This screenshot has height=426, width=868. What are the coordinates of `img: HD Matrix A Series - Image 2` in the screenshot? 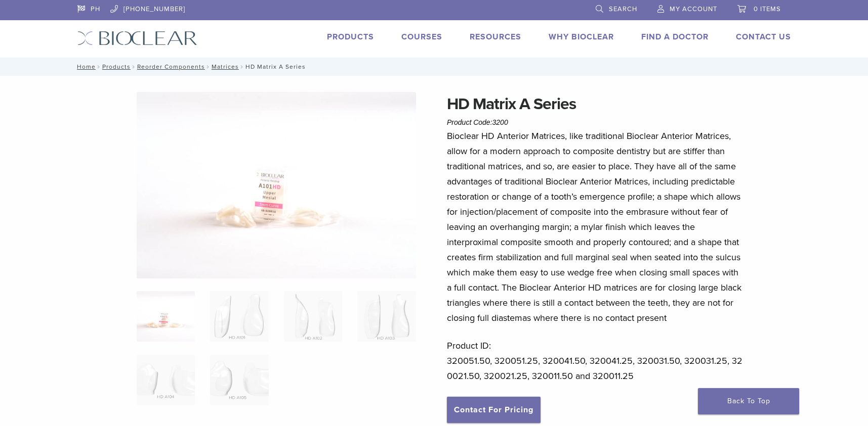 It's located at (239, 317).